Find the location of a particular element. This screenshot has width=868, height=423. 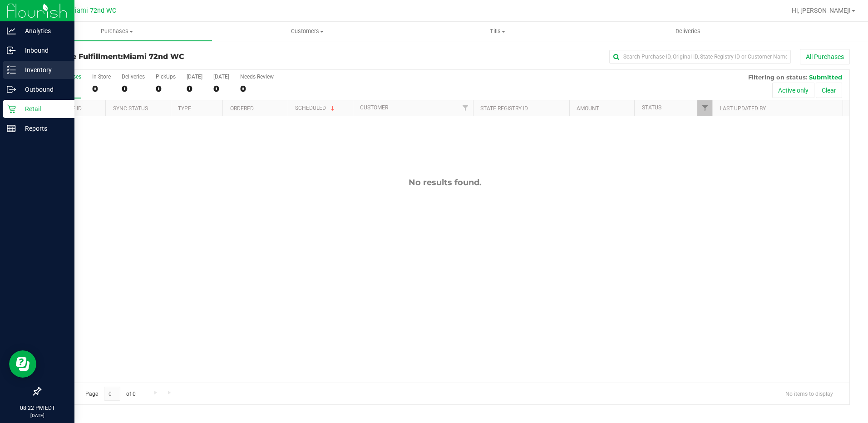

span: Page of 0 is located at coordinates (110, 394).